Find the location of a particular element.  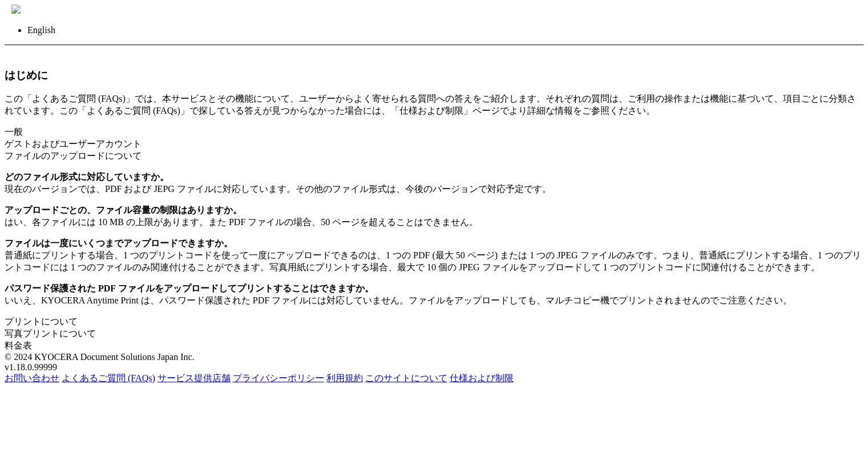

a: プリントについて is located at coordinates (41, 321).